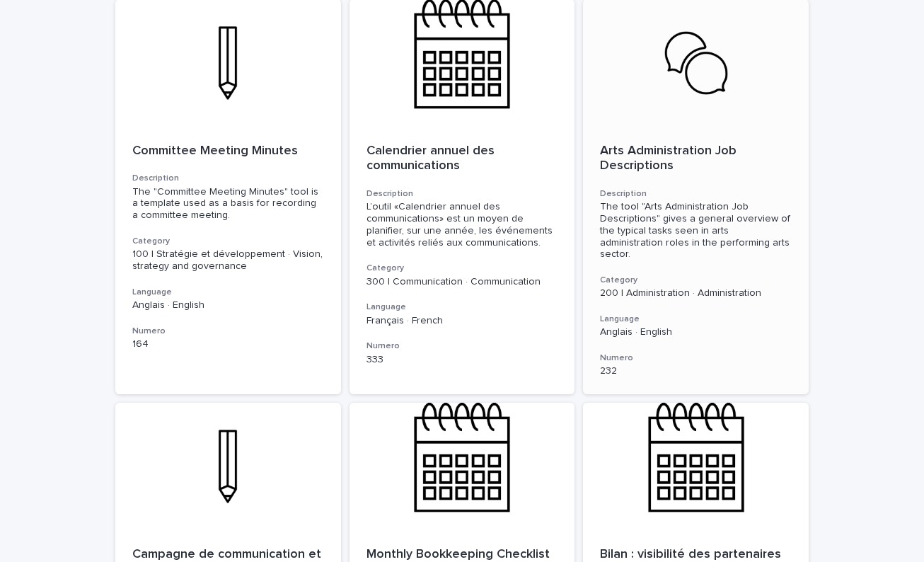 This screenshot has height=562, width=924. What do you see at coordinates (695, 158) in the screenshot?
I see `p: Arts Administration Job Descriptions` at bounding box center [695, 158].